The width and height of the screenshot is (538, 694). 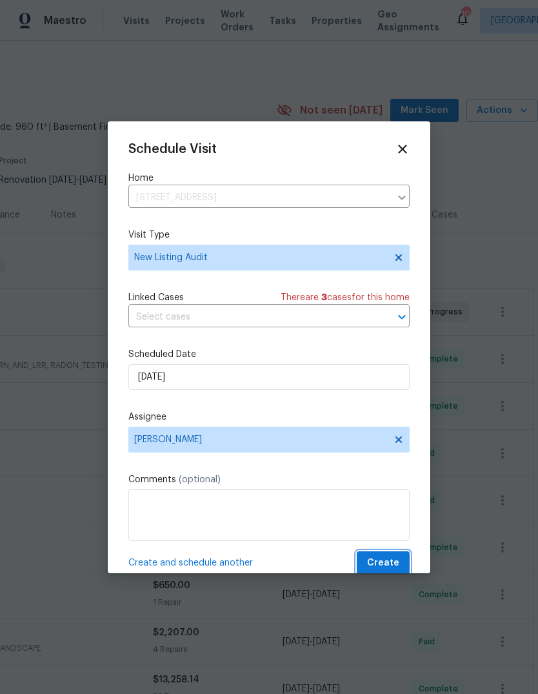 What do you see at coordinates (172, 149) in the screenshot?
I see `span: Schedule Visit` at bounding box center [172, 149].